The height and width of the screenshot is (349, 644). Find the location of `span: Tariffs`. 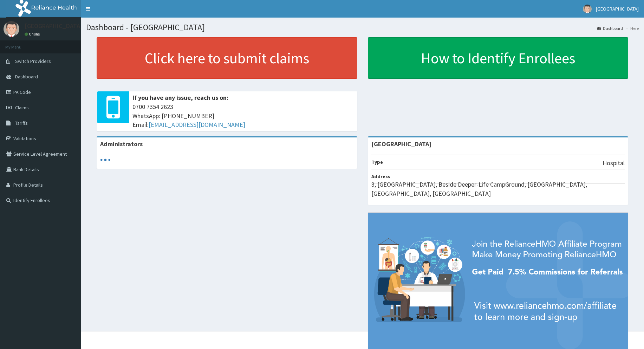

span: Tariffs is located at coordinates (21, 123).